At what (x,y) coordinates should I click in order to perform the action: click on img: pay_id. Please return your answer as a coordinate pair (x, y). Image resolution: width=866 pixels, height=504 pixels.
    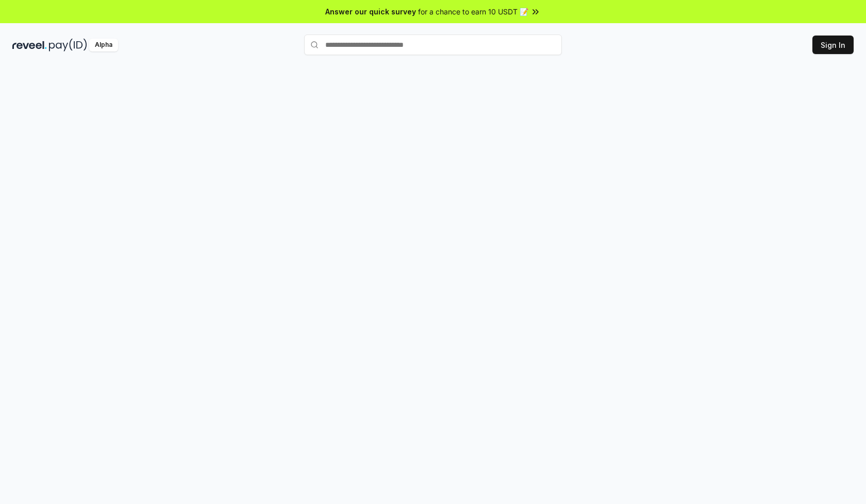
    Looking at the image, I should click on (68, 44).